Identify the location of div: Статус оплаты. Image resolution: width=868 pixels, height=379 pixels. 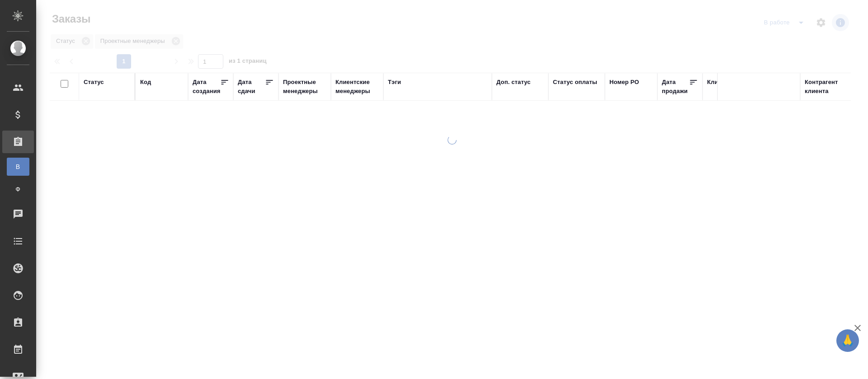
(575, 82).